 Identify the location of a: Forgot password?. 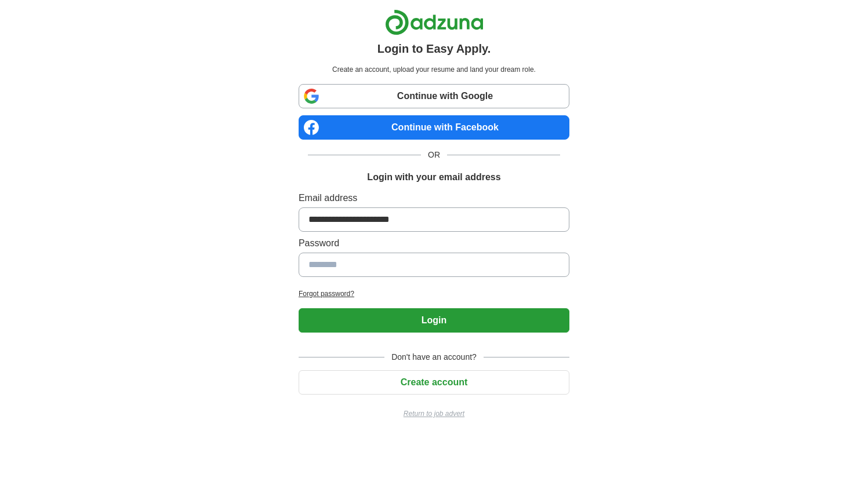
(433, 294).